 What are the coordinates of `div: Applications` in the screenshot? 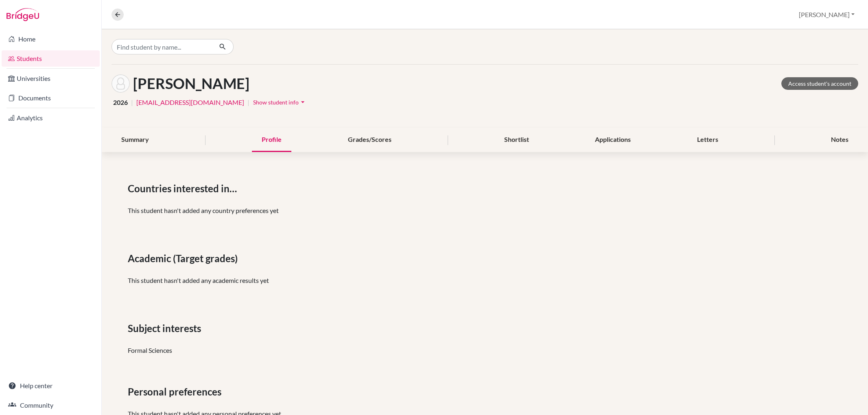 It's located at (613, 140).